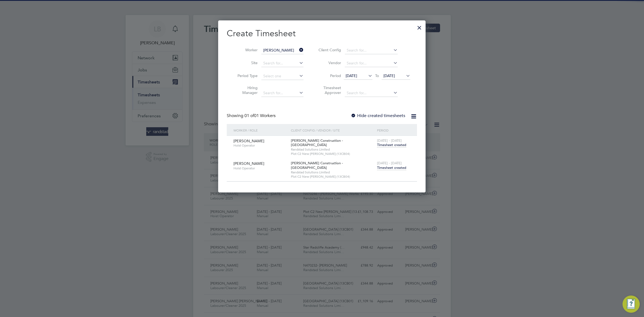  I want to click on span: To, so click(377, 76).